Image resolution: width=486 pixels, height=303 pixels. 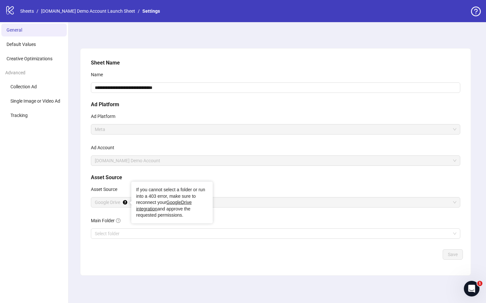 I want to click on span: Kitchn.io Demo Account, so click(x=276, y=161).